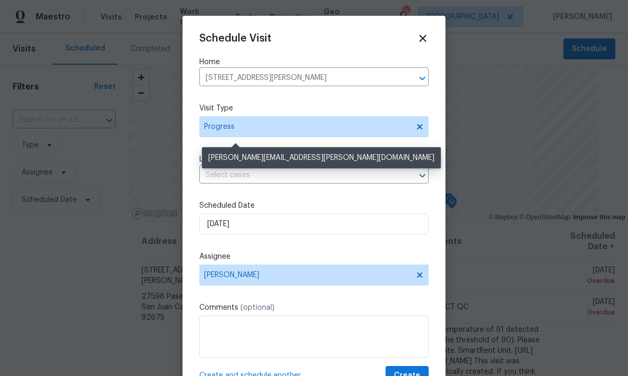  I want to click on label: Home, so click(314, 62).